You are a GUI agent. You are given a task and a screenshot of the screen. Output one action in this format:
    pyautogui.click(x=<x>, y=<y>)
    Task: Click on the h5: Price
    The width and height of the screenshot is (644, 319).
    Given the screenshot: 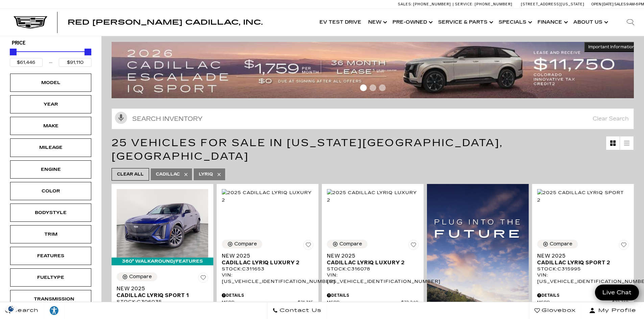 What is the action you would take?
    pyautogui.click(x=51, y=43)
    